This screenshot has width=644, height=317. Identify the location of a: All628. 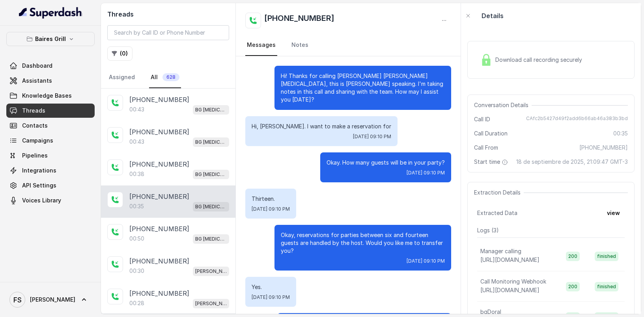
(165, 78).